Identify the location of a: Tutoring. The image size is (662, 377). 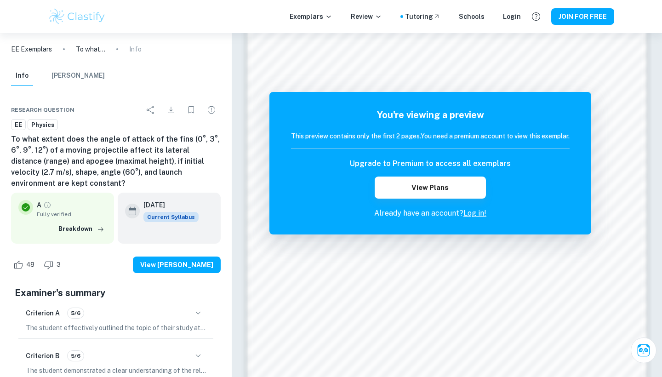
(423, 17).